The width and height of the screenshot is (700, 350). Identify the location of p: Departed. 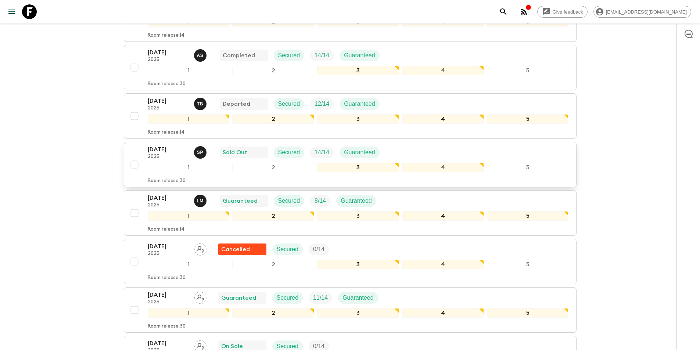
(236, 104).